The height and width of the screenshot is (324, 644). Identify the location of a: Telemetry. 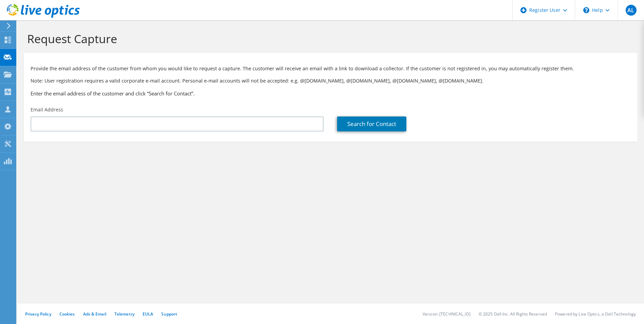
(125, 314).